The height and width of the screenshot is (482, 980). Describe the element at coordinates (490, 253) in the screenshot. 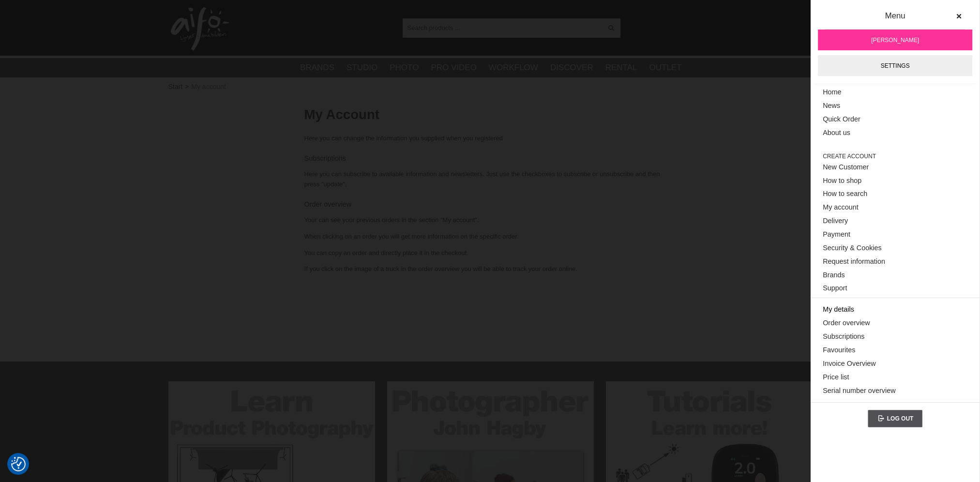

I see `p: You can copy an order and directly place it in the checkout.` at that location.